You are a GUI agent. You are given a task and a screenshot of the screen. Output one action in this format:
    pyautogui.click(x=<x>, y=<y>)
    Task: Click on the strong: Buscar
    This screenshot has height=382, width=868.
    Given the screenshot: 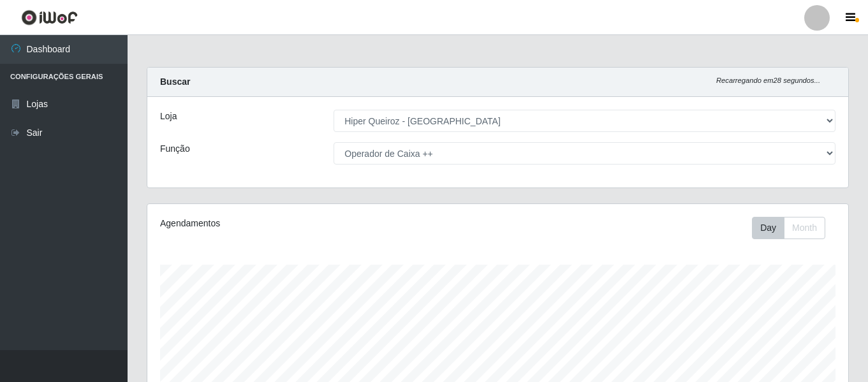 What is the action you would take?
    pyautogui.click(x=175, y=81)
    